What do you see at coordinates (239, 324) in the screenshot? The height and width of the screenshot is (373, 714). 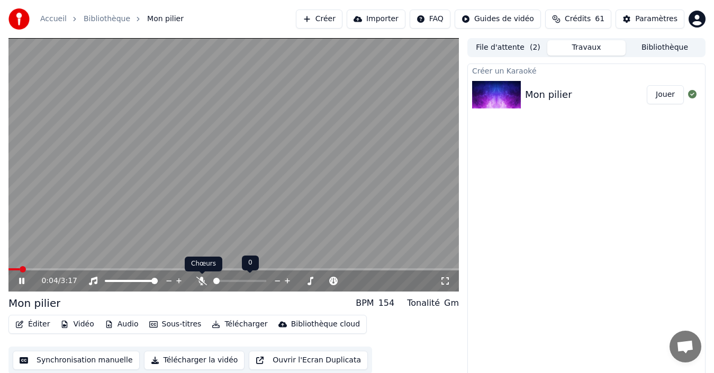 I see `button: Télécharger` at bounding box center [239, 324].